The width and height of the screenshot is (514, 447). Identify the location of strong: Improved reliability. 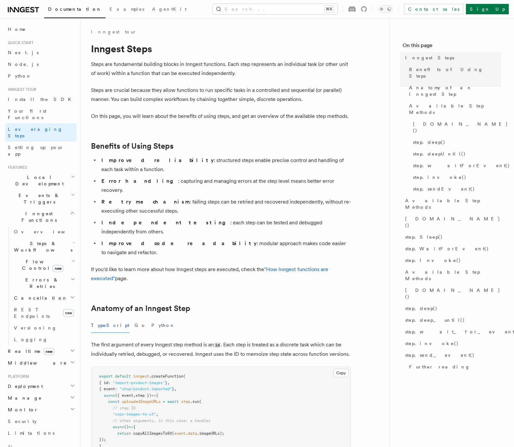
(158, 160).